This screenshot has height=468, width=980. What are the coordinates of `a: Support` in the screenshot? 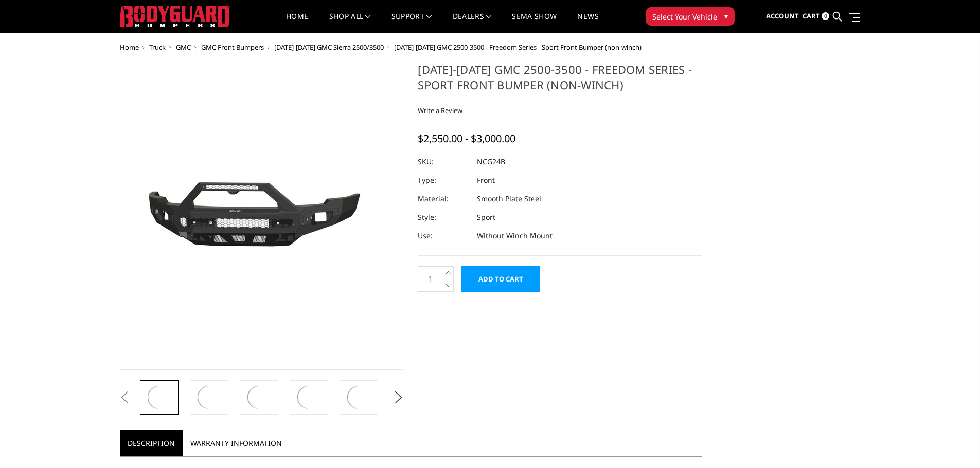 It's located at (412, 22).